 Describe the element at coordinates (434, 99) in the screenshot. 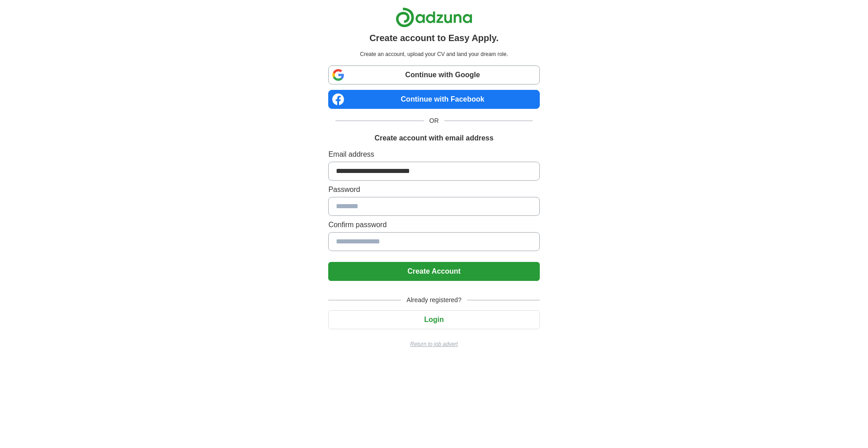

I see `a: Continue with Facebook` at that location.